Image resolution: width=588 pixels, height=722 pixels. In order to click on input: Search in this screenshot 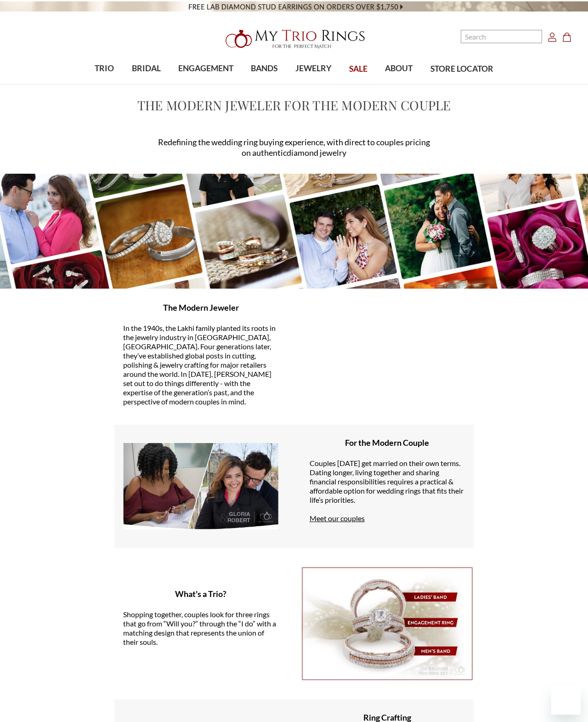, I will do `click(501, 37)`.